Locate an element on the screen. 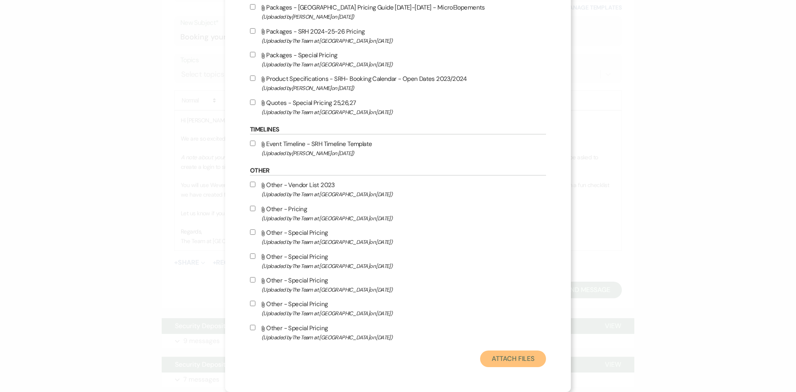  h6: Timelines is located at coordinates (398, 130).